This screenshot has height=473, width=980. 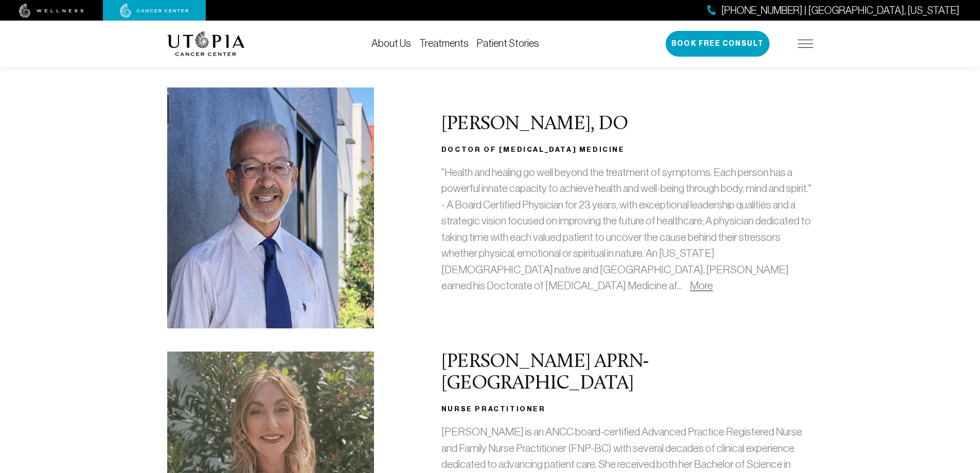 I want to click on button: Book Free Consult, so click(x=717, y=44).